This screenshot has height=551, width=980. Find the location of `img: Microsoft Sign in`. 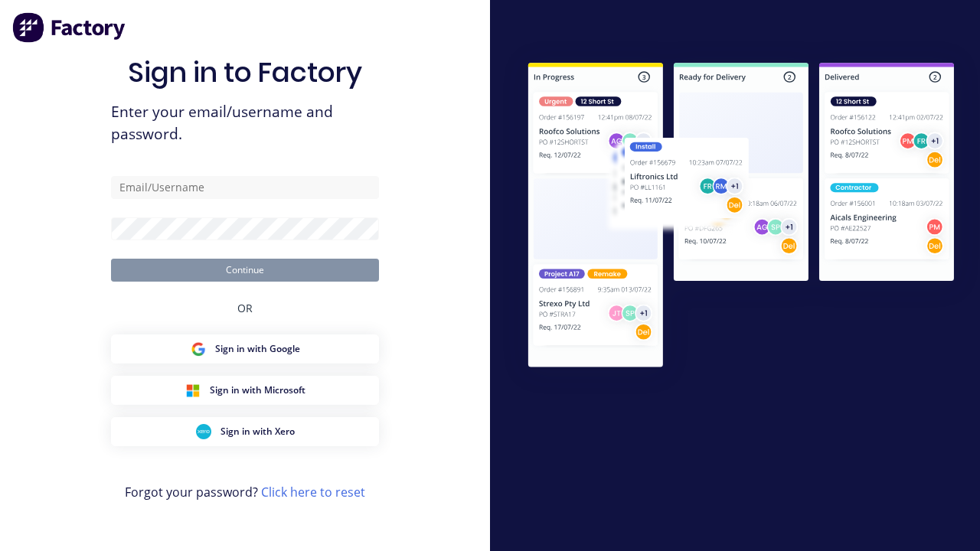

img: Microsoft Sign in is located at coordinates (193, 391).